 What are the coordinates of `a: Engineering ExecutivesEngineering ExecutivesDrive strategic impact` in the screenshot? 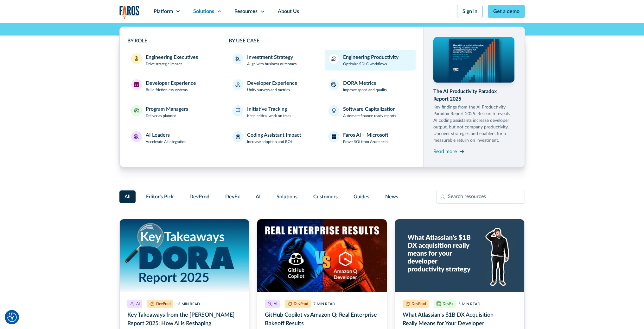 It's located at (171, 60).